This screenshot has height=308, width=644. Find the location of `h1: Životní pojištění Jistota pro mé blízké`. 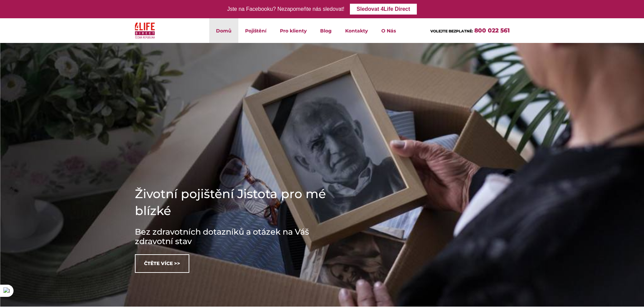

h1: Životní pojištění Jistota pro mé blízké is located at coordinates (237, 202).